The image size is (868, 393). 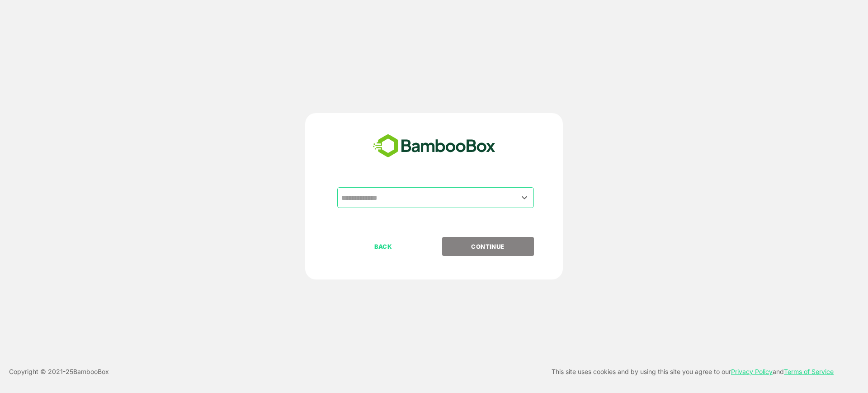 What do you see at coordinates (383, 246) in the screenshot?
I see `p: BACK` at bounding box center [383, 246].